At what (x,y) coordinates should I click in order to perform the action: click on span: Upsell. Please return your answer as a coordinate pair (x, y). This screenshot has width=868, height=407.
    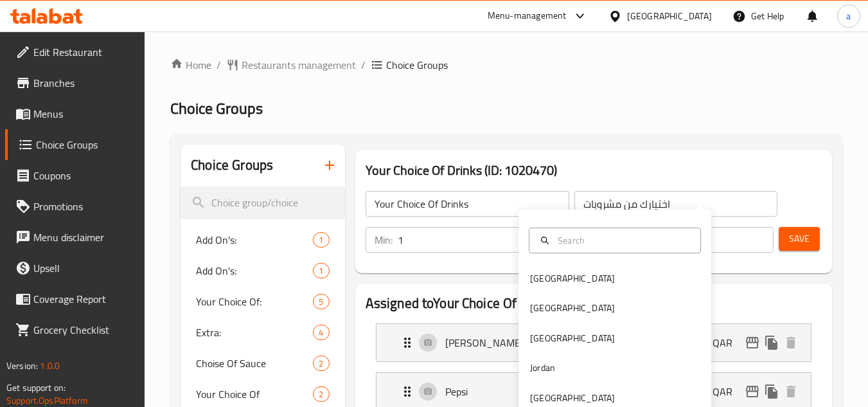
    Looking at the image, I should click on (84, 268).